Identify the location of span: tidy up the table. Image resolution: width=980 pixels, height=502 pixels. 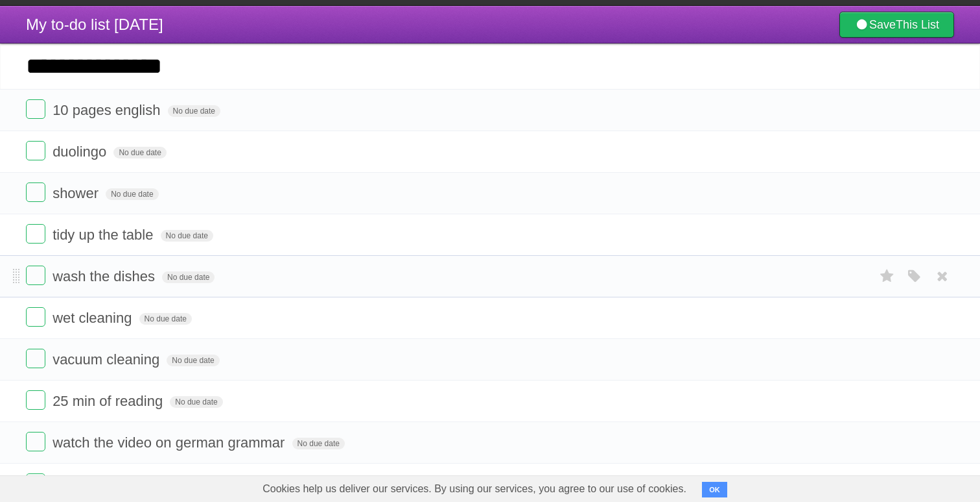
(105, 234).